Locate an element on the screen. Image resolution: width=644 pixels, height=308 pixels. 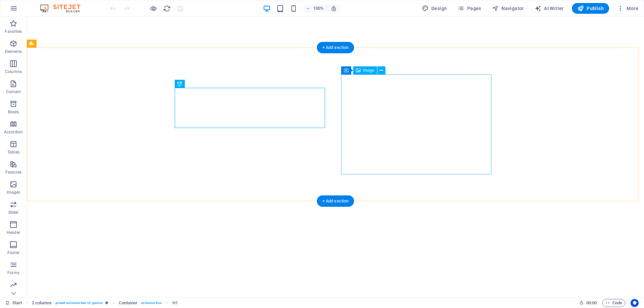
span: Navigator is located at coordinates (508, 9).